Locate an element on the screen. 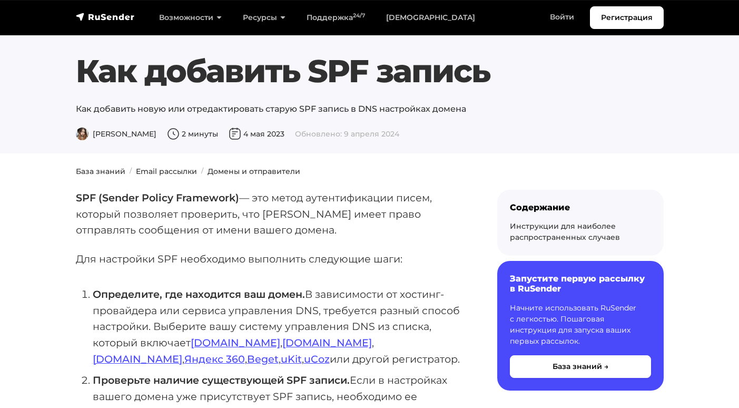 This screenshot has height=408, width=739. a: База знаний is located at coordinates (101, 171).